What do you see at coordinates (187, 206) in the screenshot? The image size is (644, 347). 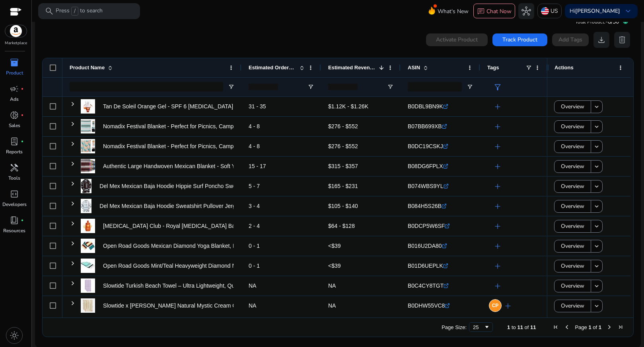 I see `p: Del Mex Mexican Baja Hoodie Sweatshirt Pullover Jerga Surf Poncho...` at bounding box center [187, 206].